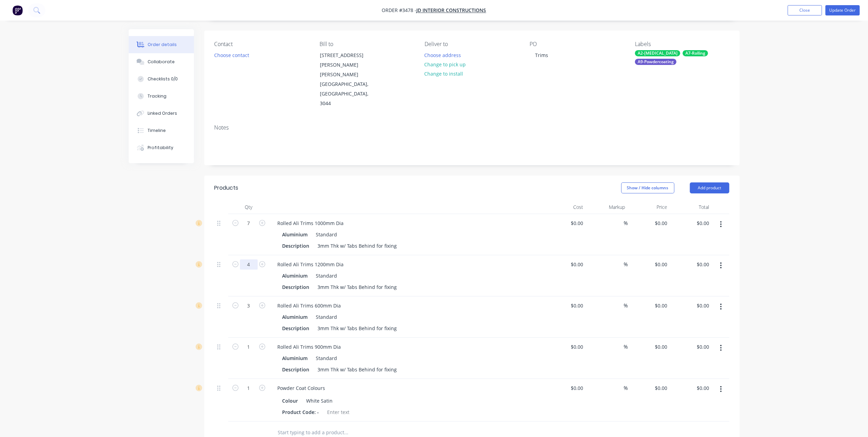  Describe the element at coordinates (648, 188) in the screenshot. I see `button: Show / Hide columns` at that location.